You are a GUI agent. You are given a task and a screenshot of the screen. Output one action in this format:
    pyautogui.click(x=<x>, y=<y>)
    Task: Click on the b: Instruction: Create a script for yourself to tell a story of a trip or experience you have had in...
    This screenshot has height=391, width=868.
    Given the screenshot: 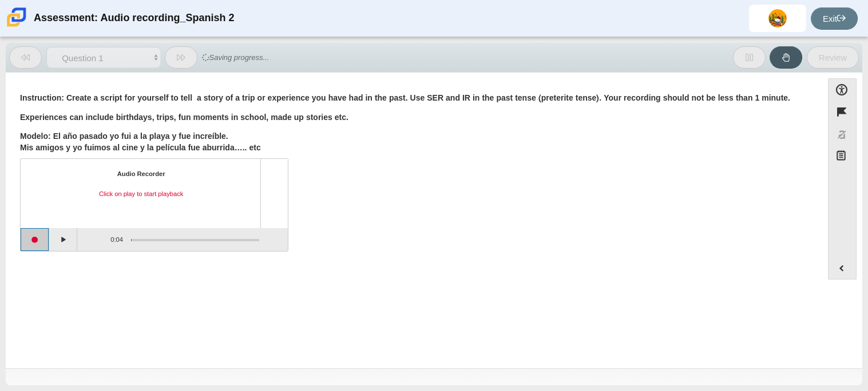 What is the action you would take?
    pyautogui.click(x=405, y=98)
    